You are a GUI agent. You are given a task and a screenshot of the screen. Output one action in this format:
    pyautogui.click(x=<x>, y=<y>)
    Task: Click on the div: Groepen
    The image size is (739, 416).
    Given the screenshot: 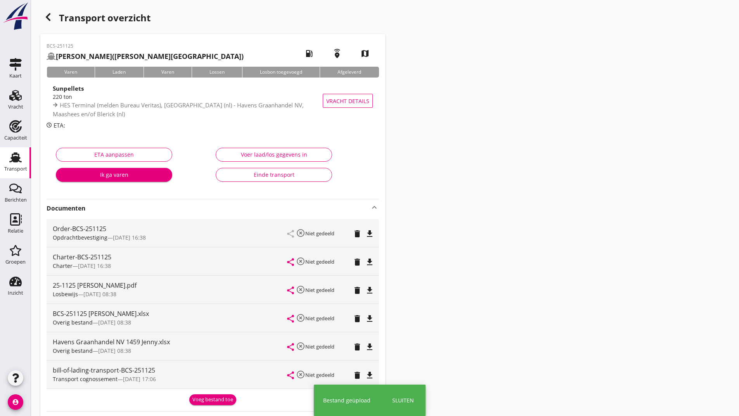 What is the action you would take?
    pyautogui.click(x=16, y=262)
    